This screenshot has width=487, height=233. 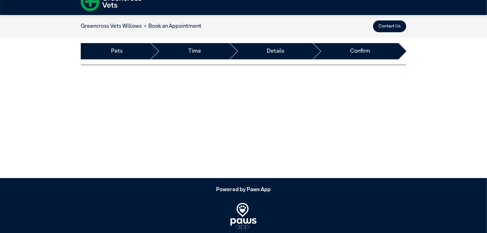 What do you see at coordinates (117, 51) in the screenshot?
I see `a: Pets` at bounding box center [117, 51].